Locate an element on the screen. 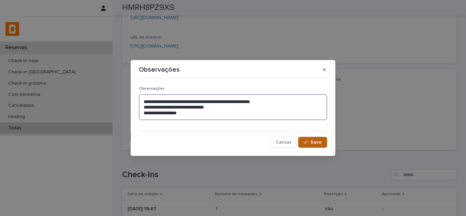 The image size is (466, 216). span: Save is located at coordinates (316, 142).